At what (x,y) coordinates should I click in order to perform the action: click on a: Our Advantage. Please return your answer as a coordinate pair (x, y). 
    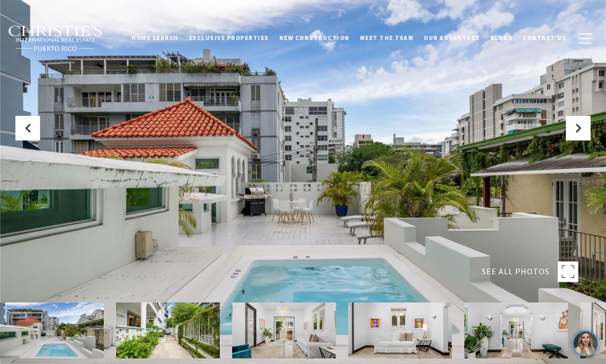
    Looking at the image, I should click on (452, 38).